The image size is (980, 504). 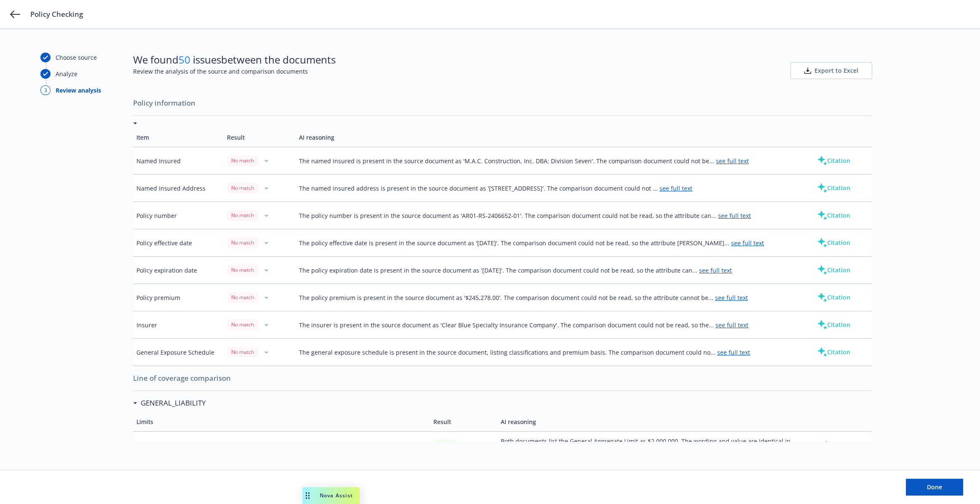 What do you see at coordinates (445, 446) in the screenshot?
I see `div: Match` at bounding box center [445, 446].